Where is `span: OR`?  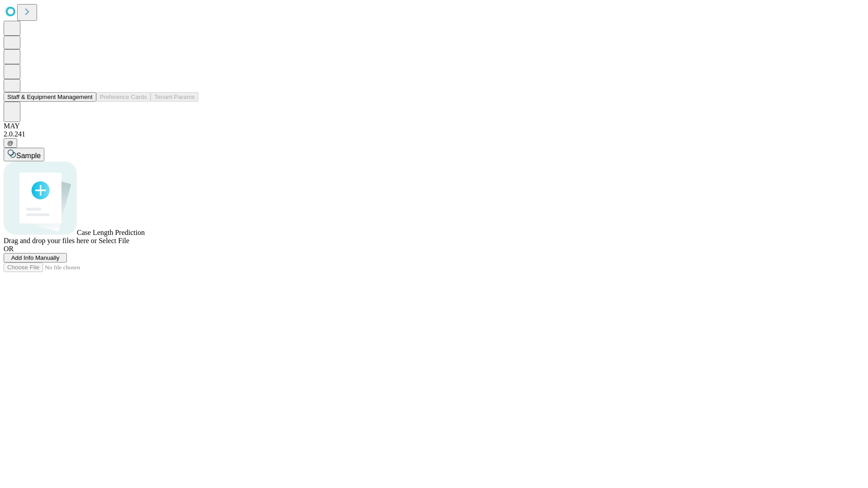
span: OR is located at coordinates (8, 249).